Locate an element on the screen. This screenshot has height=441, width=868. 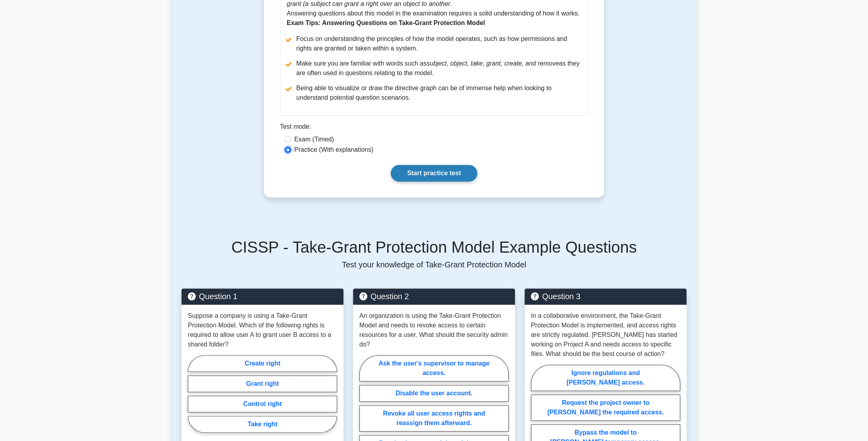
h5: Question 1 is located at coordinates (262, 296).